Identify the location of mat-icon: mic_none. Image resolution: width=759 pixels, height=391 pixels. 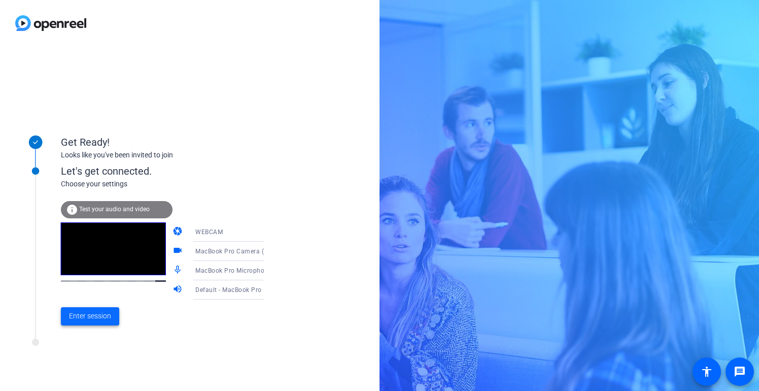
(179, 271).